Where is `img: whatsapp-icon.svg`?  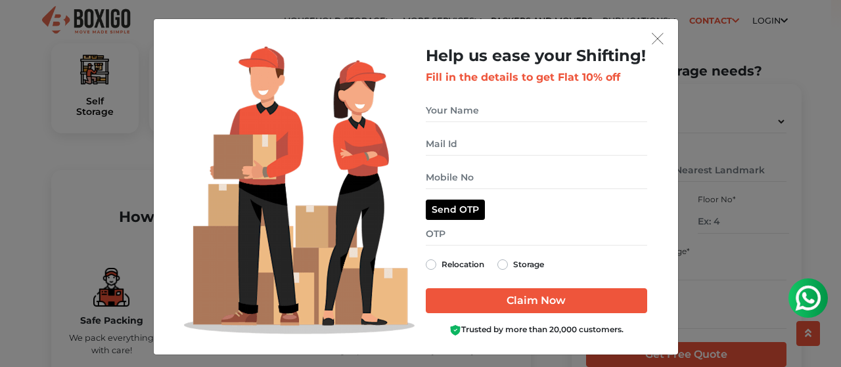 img: whatsapp-icon.svg is located at coordinates (26, 26).